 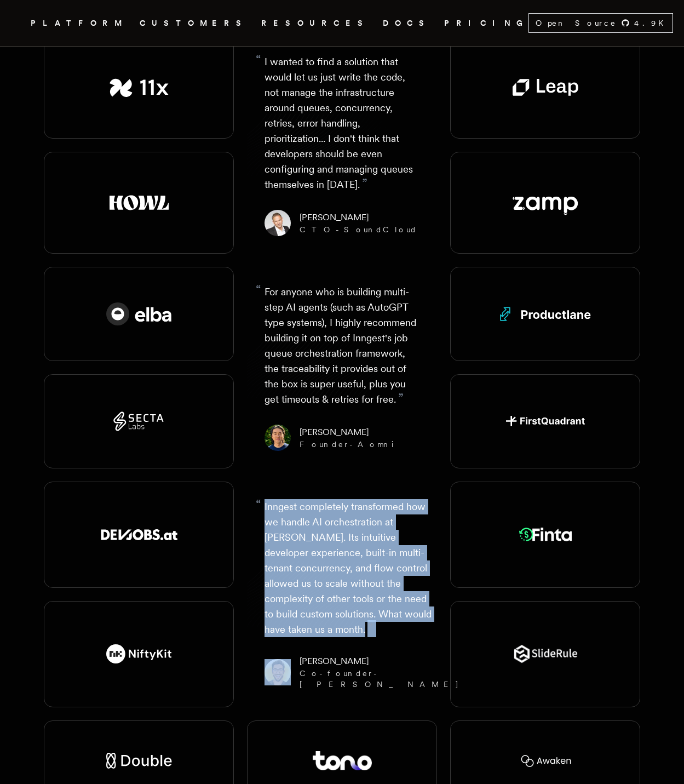 What do you see at coordinates (546, 760) in the screenshot?
I see `img: Awaken.tax` at bounding box center [546, 760].